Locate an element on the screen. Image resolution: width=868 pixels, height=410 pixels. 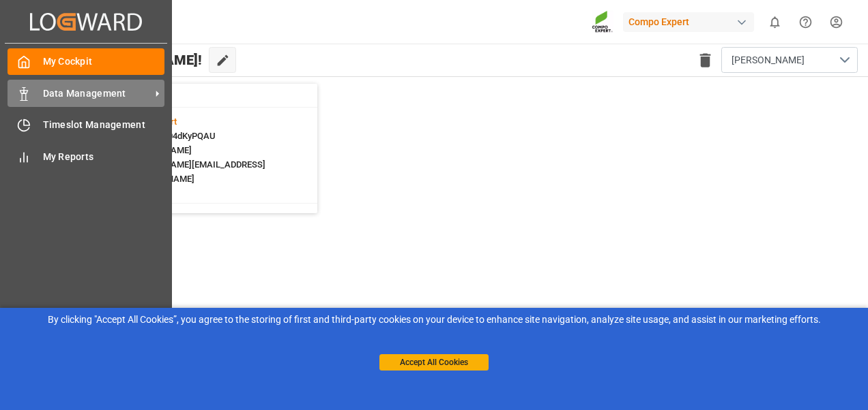
span: Data Management is located at coordinates (97, 93).